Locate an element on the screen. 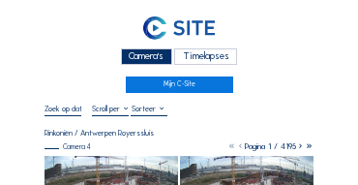  div: Timelapses is located at coordinates (205, 56).